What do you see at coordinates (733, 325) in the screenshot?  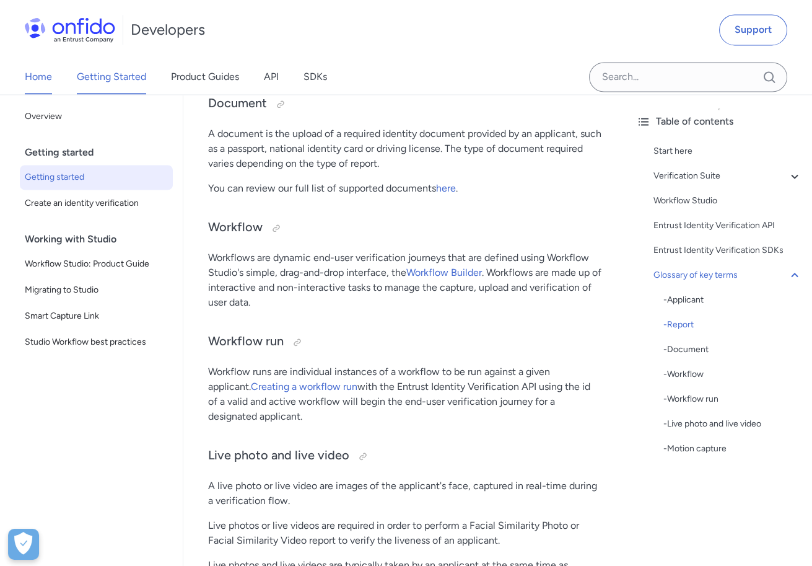 I see `a: -Report` at bounding box center [733, 325].